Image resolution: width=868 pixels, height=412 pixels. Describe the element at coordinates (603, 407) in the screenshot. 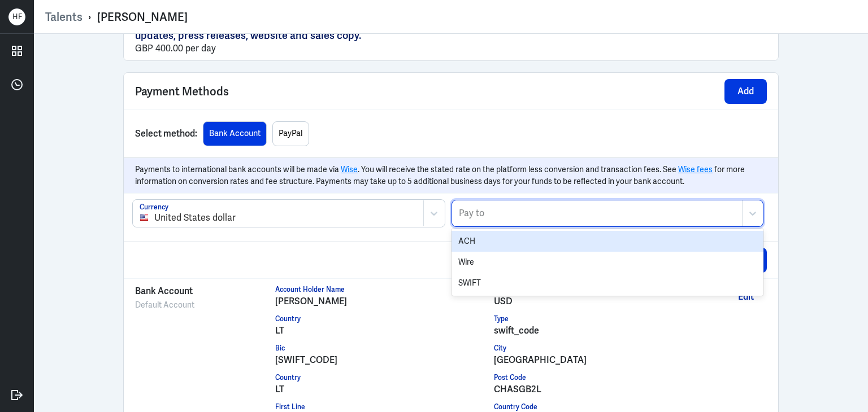

I see `div: Country Code` at that location.